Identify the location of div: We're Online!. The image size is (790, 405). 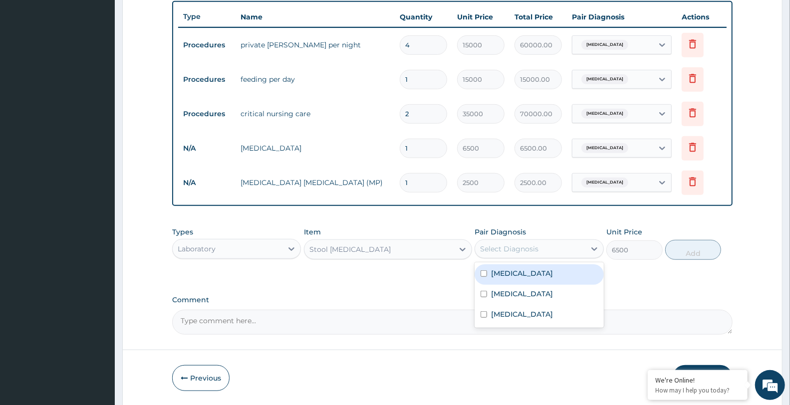
(697, 380).